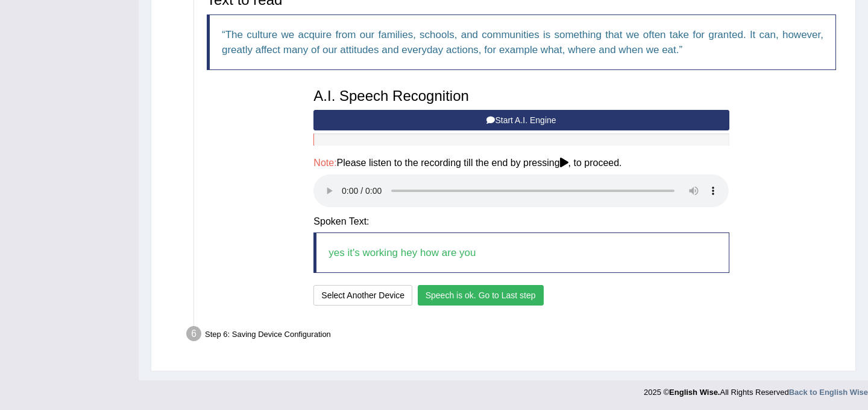 The image size is (868, 410). I want to click on h4: Spoken Text:, so click(521, 221).